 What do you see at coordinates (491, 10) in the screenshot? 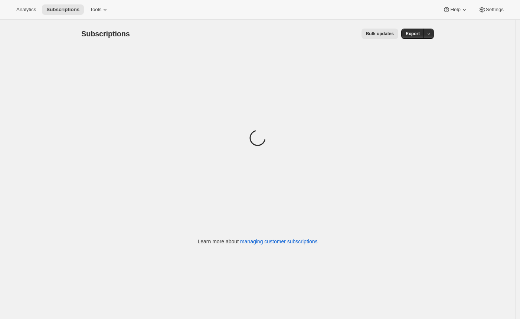
I see `button: Settings` at bounding box center [491, 10].